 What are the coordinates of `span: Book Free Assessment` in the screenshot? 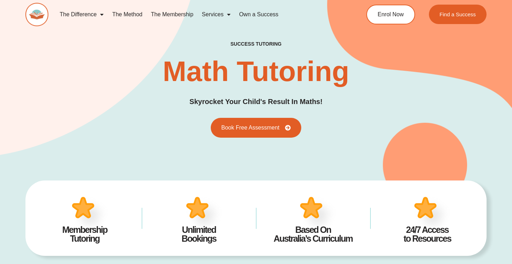 It's located at (250, 128).